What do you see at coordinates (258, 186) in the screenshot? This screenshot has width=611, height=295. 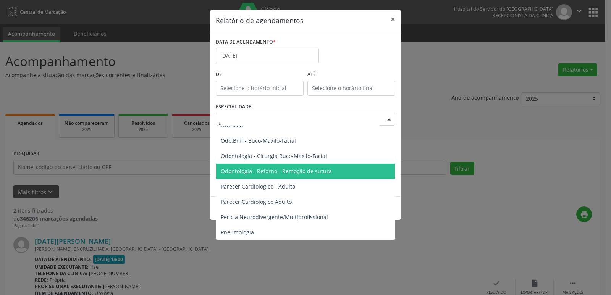 I see `span: Parecer Cardiologico - Adulto` at bounding box center [258, 186].